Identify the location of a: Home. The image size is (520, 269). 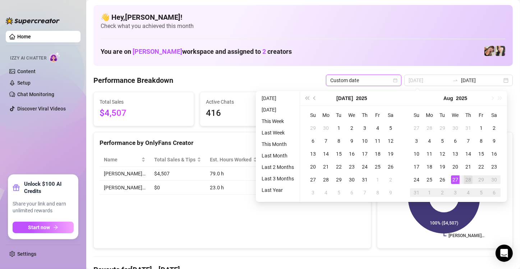
(24, 37).